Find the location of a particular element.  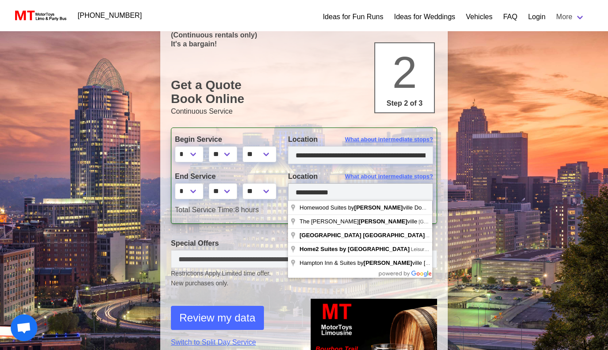

a: More is located at coordinates (571, 17).